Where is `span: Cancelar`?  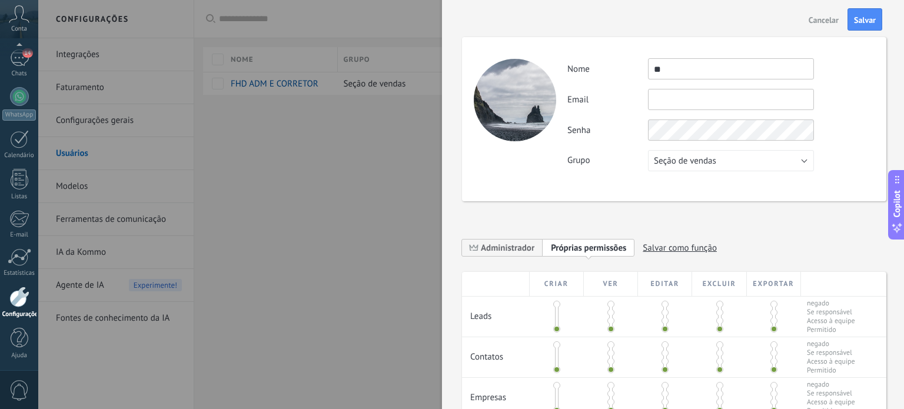 span: Cancelar is located at coordinates (824, 20).